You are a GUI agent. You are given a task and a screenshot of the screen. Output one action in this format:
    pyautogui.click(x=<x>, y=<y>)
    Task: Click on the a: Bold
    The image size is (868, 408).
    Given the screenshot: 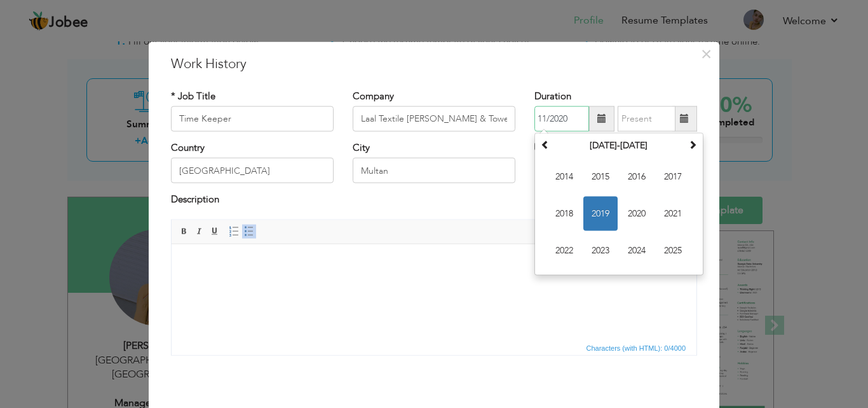 What is the action you would take?
    pyautogui.click(x=184, y=231)
    